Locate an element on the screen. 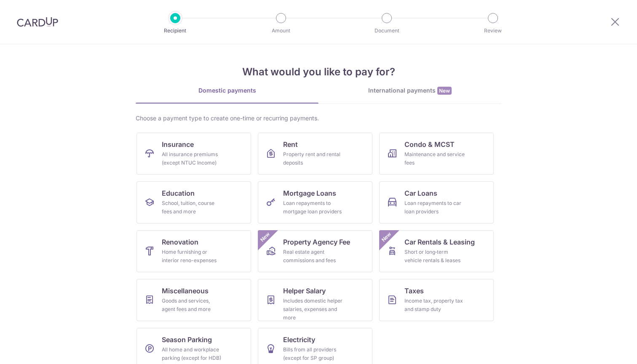 The height and width of the screenshot is (364, 637). div: Loan repayments to car loan providers is located at coordinates (435, 207).